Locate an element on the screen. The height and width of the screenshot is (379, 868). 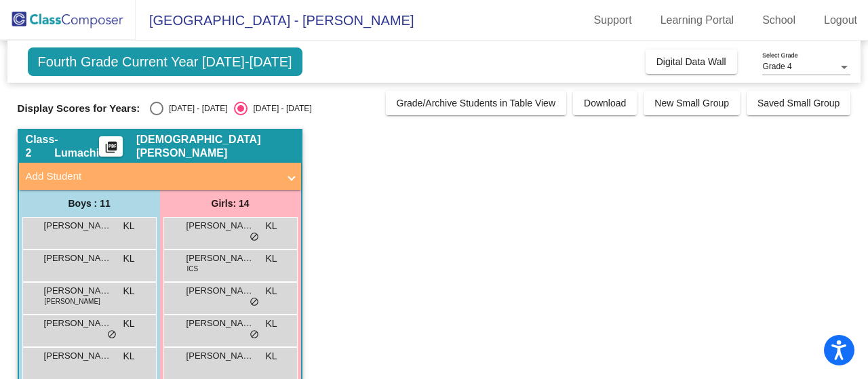
button: Saved Small Group is located at coordinates (798, 103).